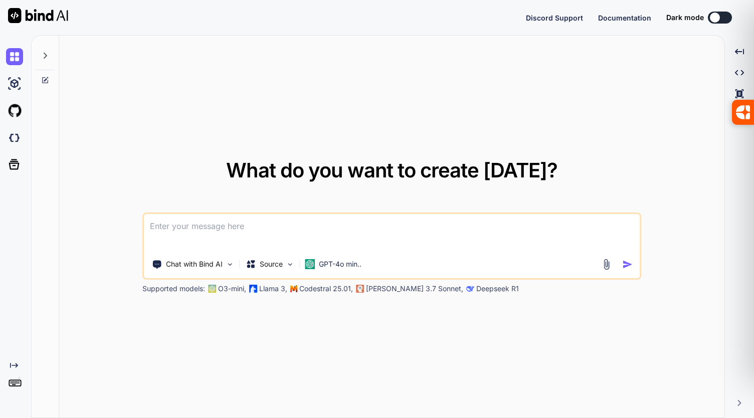  Describe the element at coordinates (497, 289) in the screenshot. I see `p: Deepseek R1` at that location.